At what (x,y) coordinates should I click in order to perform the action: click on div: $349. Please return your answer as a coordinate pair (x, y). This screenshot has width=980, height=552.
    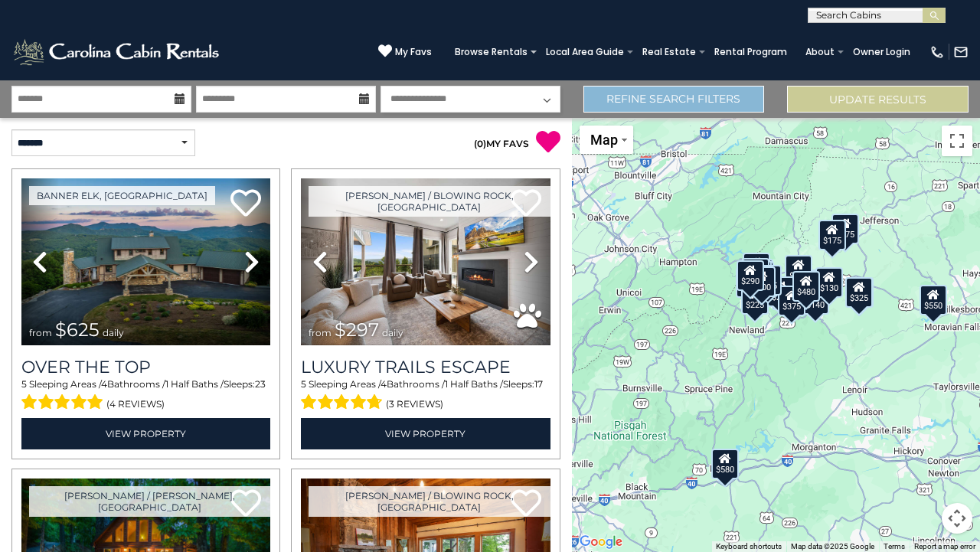
    Looking at the image, I should click on (799, 270).